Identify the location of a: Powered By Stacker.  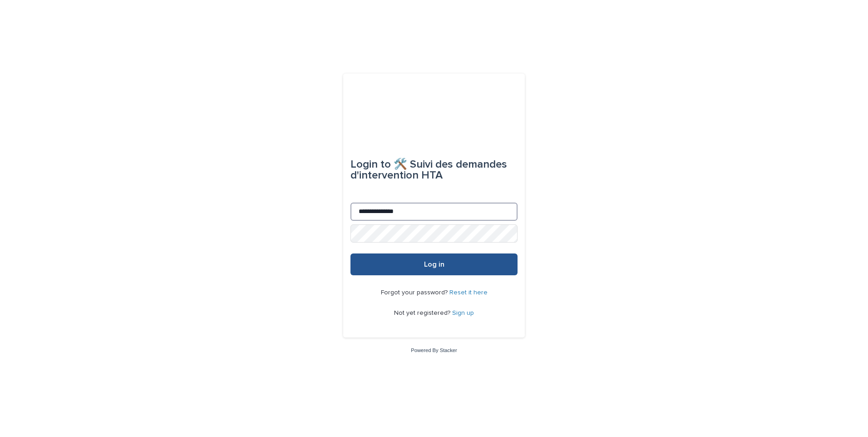
(434, 350).